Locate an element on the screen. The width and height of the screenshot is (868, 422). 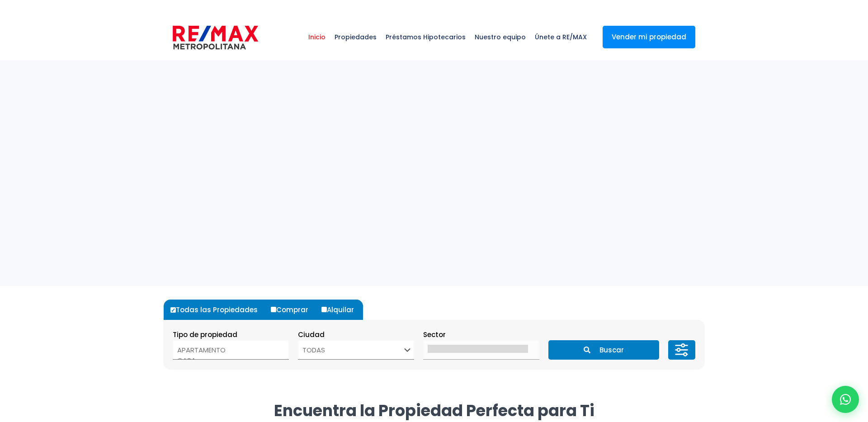
span: Nuestro equipo is located at coordinates (500, 37).